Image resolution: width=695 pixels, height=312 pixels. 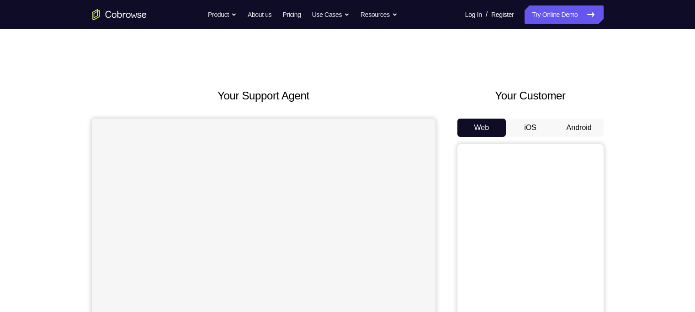 What do you see at coordinates (259, 15) in the screenshot?
I see `a: About us` at bounding box center [259, 15].